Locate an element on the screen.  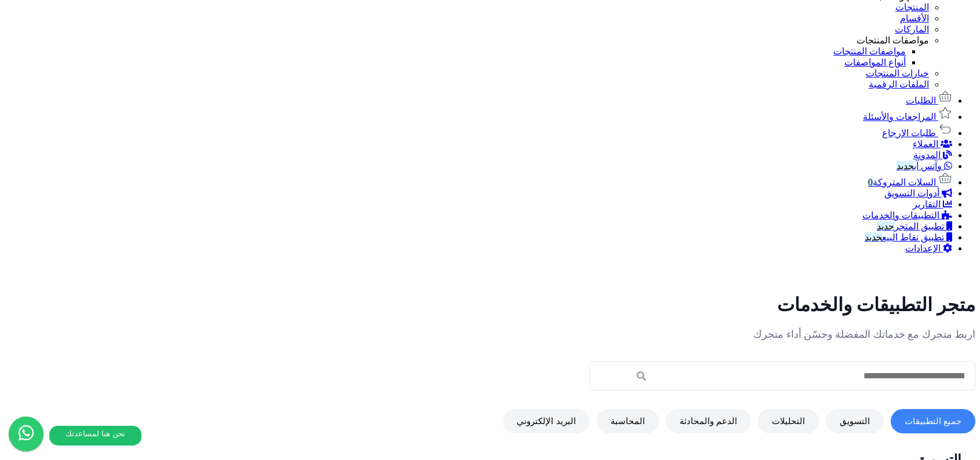
span: 0 is located at coordinates (870, 181).